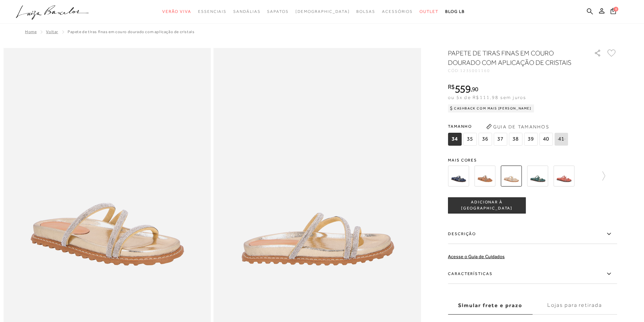  I want to click on label: Descrição, so click(532, 234).